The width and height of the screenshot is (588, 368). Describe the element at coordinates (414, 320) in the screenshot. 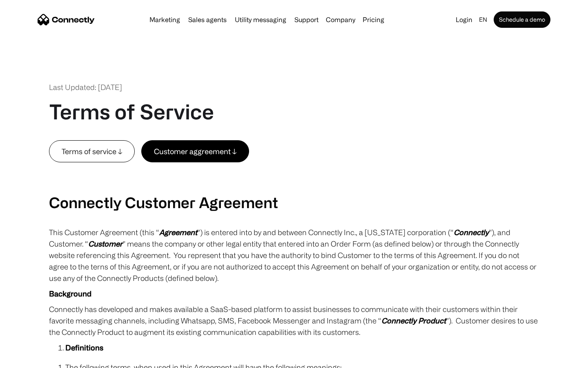

I see `em: Connectly Product` at that location.